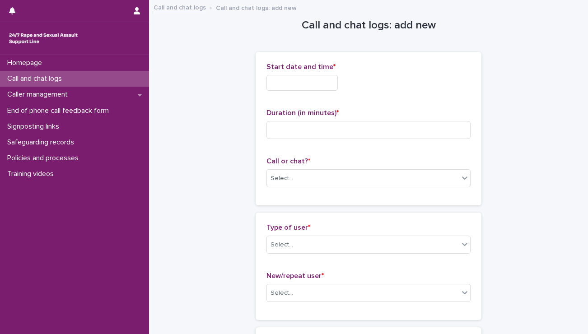 Image resolution: width=588 pixels, height=334 pixels. Describe the element at coordinates (39, 94) in the screenshot. I see `p: Caller management` at that location.